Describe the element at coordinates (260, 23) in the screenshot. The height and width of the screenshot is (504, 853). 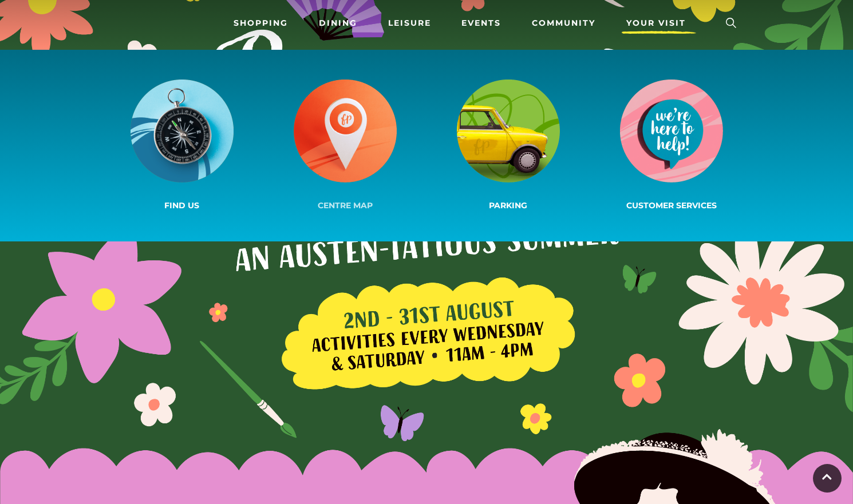
I see `a: Shopping` at that location.